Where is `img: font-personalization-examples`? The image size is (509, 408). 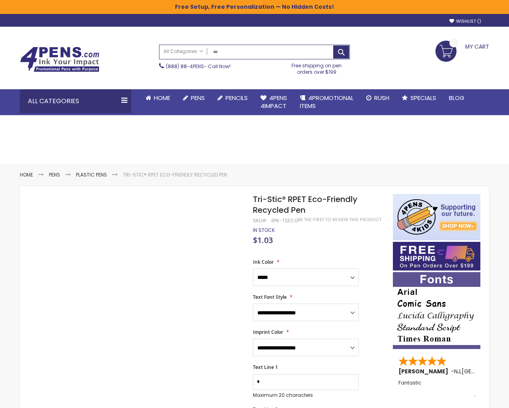
img: font-personalization-examples is located at coordinates (437, 310).